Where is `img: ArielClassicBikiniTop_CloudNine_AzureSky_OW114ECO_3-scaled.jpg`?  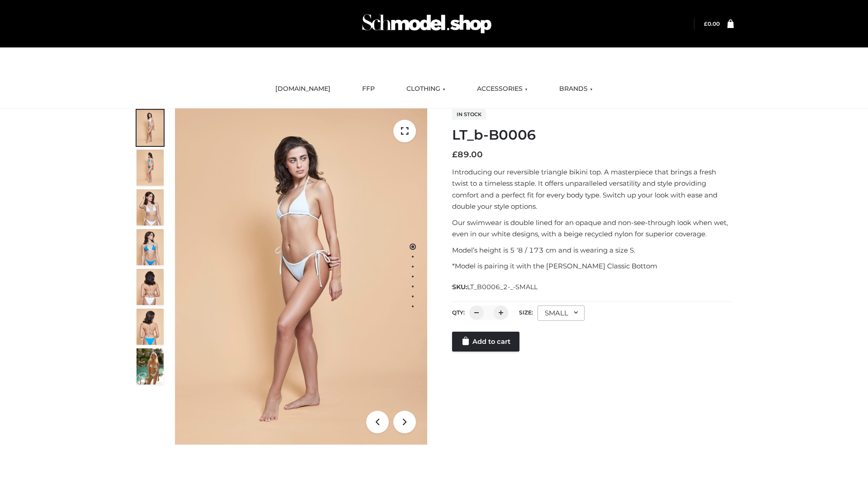 img: ArielClassicBikiniTop_CloudNine_AzureSky_OW114ECO_3-scaled.jpg is located at coordinates (150, 208).